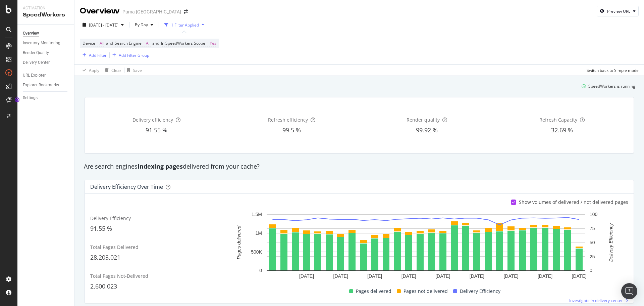  What do you see at coordinates (46, 75) in the screenshot?
I see `a: URL Explorer` at bounding box center [46, 75].